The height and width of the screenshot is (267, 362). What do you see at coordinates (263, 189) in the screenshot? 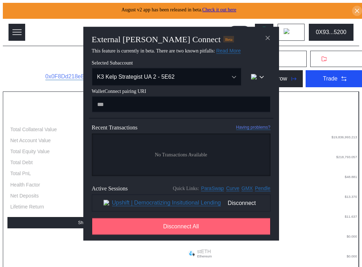
I see `a: Pendle` at bounding box center [263, 189].